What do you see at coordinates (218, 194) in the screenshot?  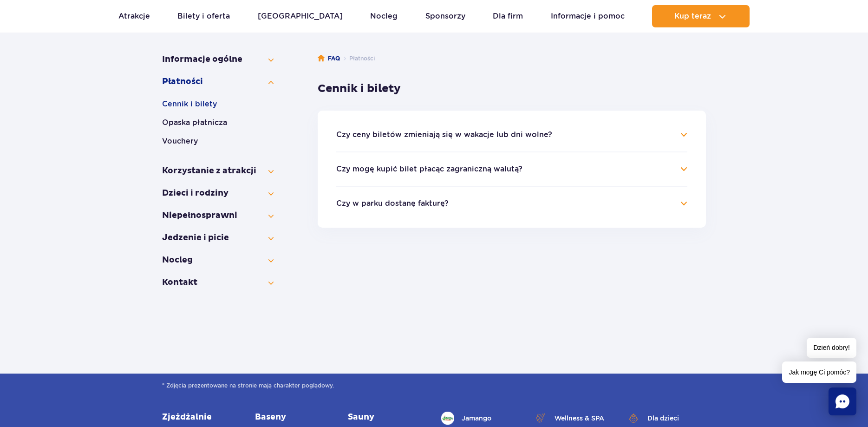 I see `button: Dzieci i rodziny` at bounding box center [218, 194].